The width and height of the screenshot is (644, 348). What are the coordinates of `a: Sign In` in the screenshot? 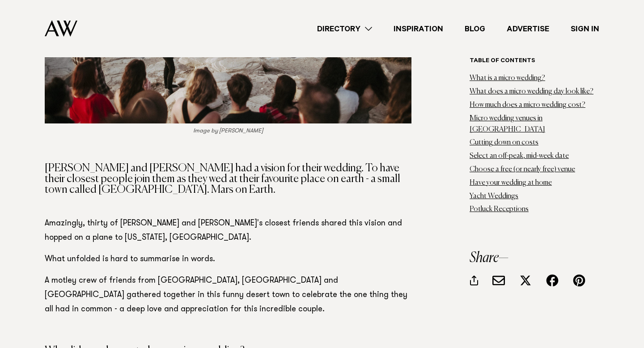 It's located at (585, 29).